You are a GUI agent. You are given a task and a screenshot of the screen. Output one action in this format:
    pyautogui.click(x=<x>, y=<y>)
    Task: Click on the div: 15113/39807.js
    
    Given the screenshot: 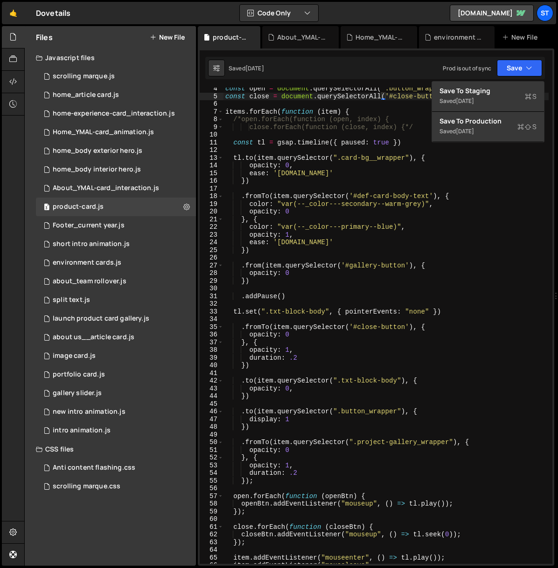 What is the action you would take?
    pyautogui.click(x=116, y=431)
    